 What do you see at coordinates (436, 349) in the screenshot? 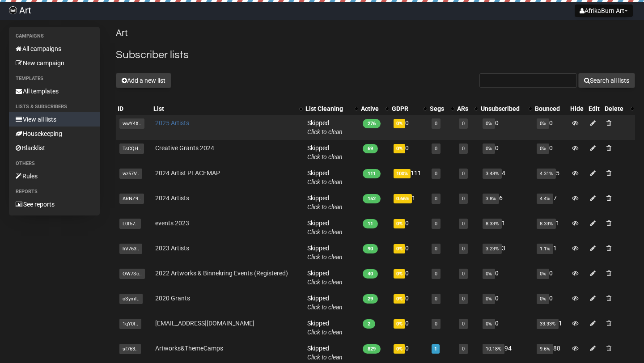
I see `a: 1` at bounding box center [436, 349].